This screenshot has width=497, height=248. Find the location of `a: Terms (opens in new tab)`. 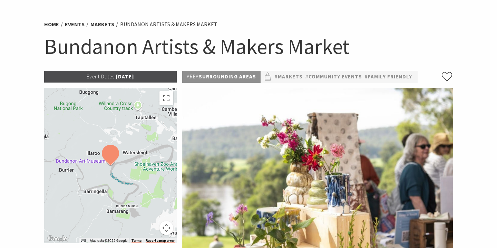

a: Terms (opens in new tab) is located at coordinates (136, 241).